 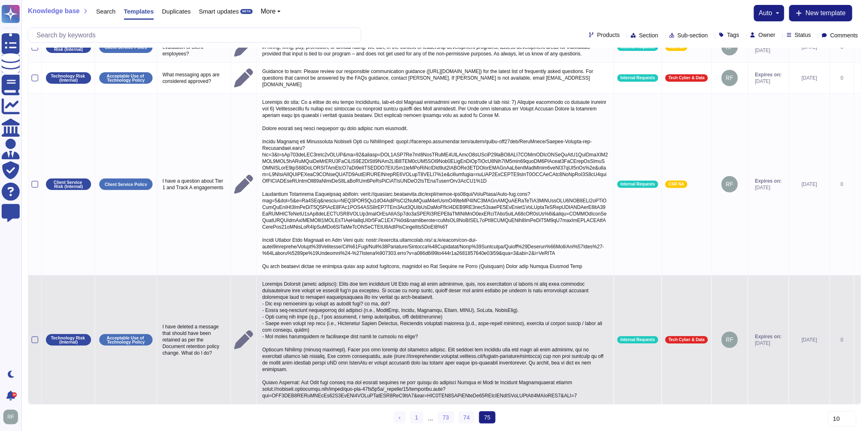 I want to click on span: Section, so click(x=648, y=36).